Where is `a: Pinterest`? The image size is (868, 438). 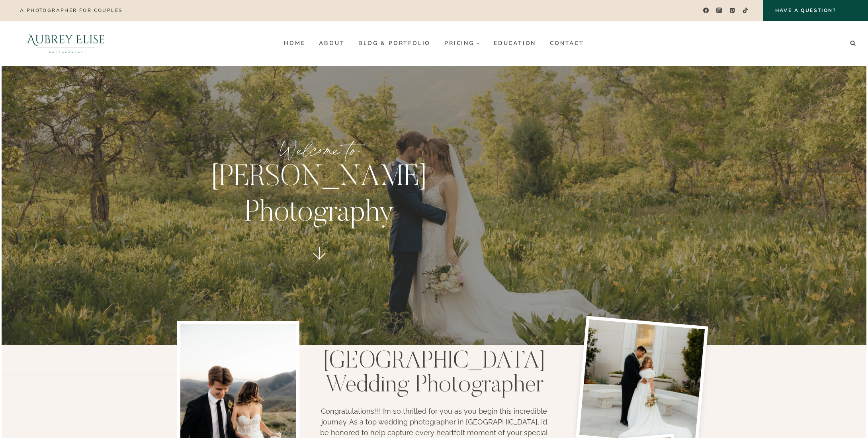
a: Pinterest is located at coordinates (732, 11).